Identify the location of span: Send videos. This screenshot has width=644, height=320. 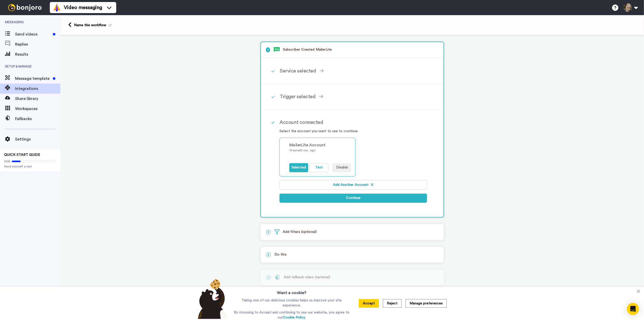
(33, 34).